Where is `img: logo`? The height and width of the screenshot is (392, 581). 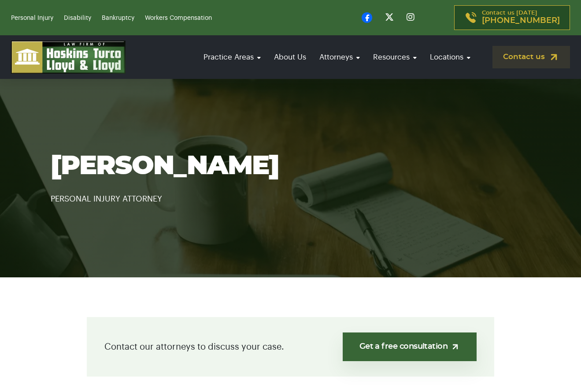
img: logo is located at coordinates (69, 57).